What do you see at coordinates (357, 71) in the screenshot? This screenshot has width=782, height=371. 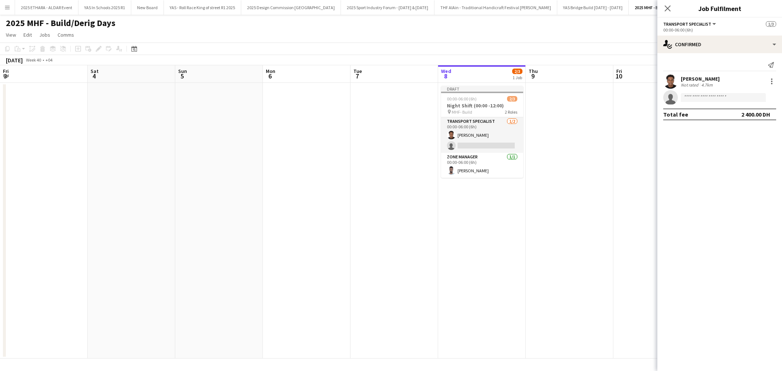 I see `span: Tue` at bounding box center [357, 71].